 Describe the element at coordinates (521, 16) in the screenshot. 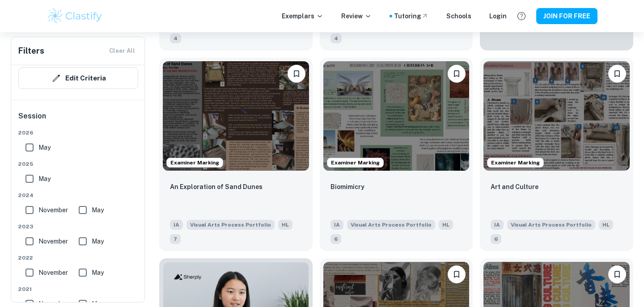

I see `button: Help and Feedback` at that location.